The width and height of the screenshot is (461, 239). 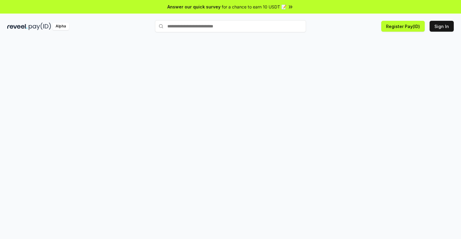 What do you see at coordinates (61, 26) in the screenshot?
I see `div: Alpha` at bounding box center [61, 26].